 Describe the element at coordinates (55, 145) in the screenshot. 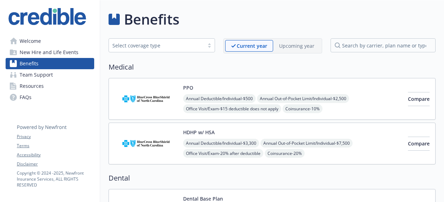

I see `a: Terms` at that location.